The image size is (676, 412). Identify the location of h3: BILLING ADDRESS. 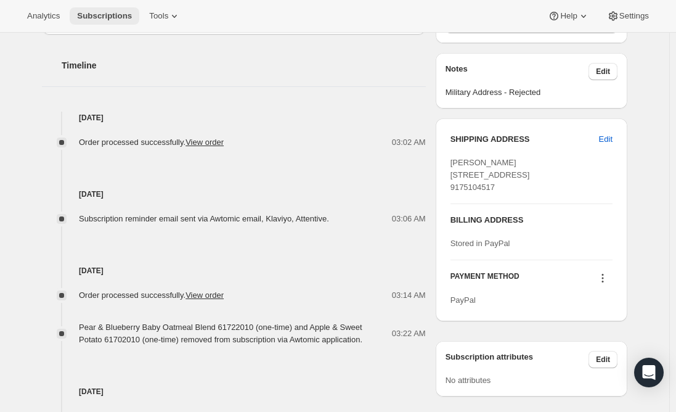
(531, 220).